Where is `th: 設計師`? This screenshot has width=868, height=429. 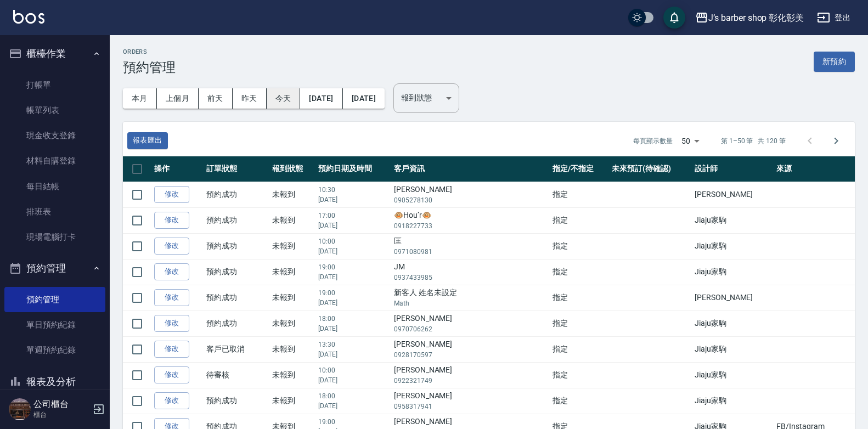
th: 設計師 is located at coordinates (732, 169).